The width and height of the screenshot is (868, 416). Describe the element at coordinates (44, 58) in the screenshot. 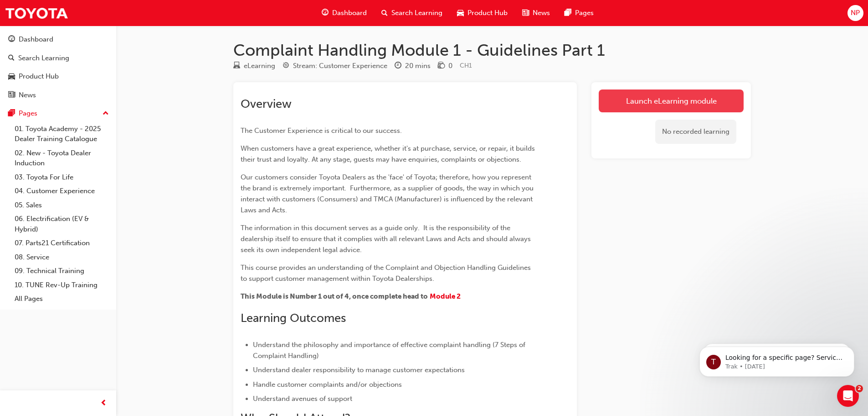

I see `div: Search Learning` at that location.